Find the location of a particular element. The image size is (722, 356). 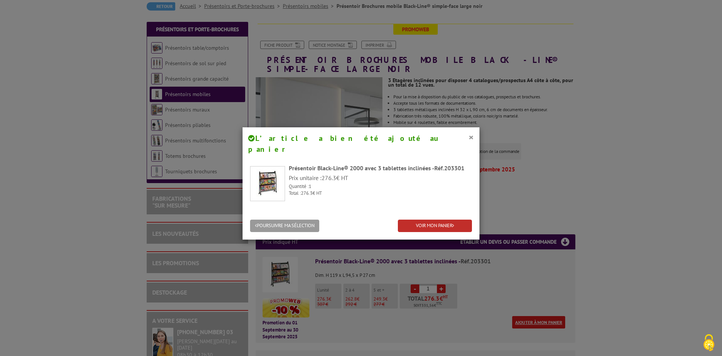

img: Cookies (fenêtre modale) is located at coordinates (709, 342).